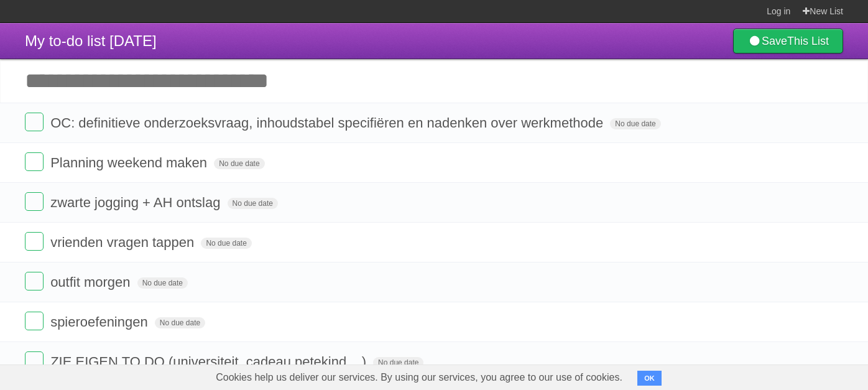 This screenshot has width=868, height=390. What do you see at coordinates (101, 321) in the screenshot?
I see `span: spieroefeningen` at bounding box center [101, 321].